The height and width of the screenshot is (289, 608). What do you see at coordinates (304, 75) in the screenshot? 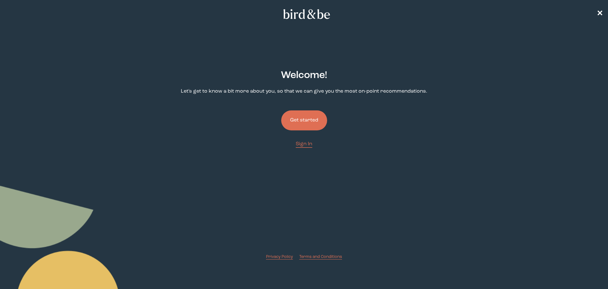
I see `h2: Welcome !` at bounding box center [304, 75].